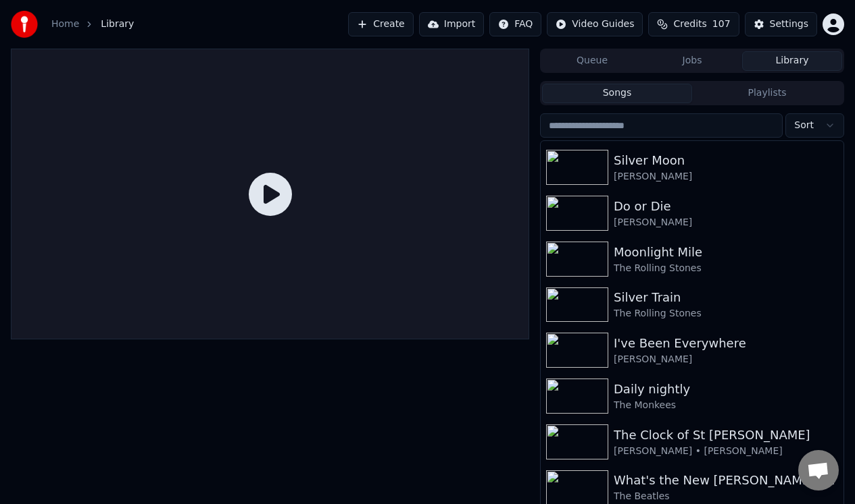 This screenshot has height=504, width=855. Describe the element at coordinates (788, 24) in the screenshot. I see `div: Settings` at that location.